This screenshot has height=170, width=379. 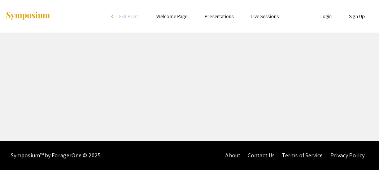 What do you see at coordinates (56, 155) in the screenshot?
I see `div: Symposium™ by ForagerOne © 2025` at bounding box center [56, 155].